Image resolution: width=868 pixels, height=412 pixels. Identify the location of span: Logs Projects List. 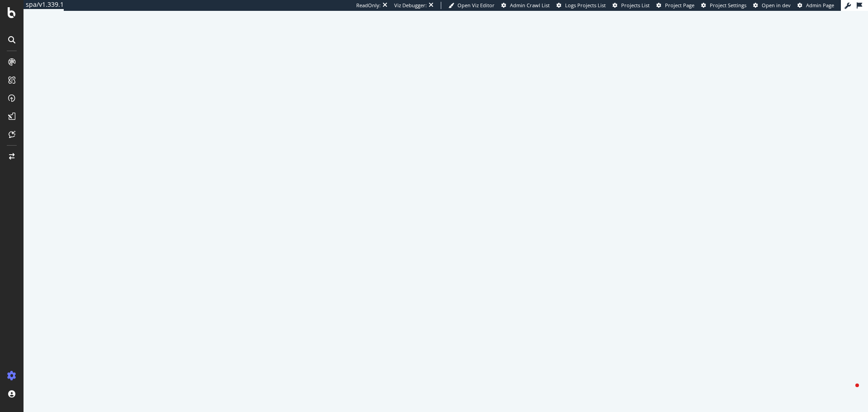
(586, 5).